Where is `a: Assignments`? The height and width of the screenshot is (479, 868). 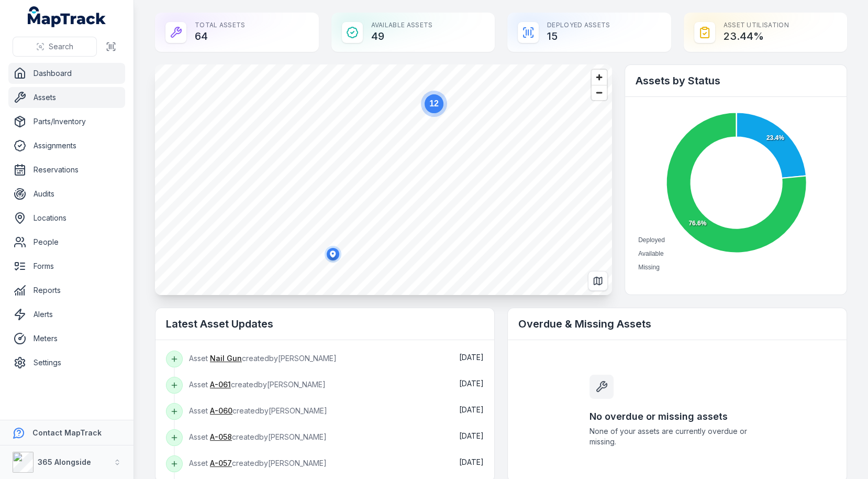
a: Assignments is located at coordinates (66, 146).